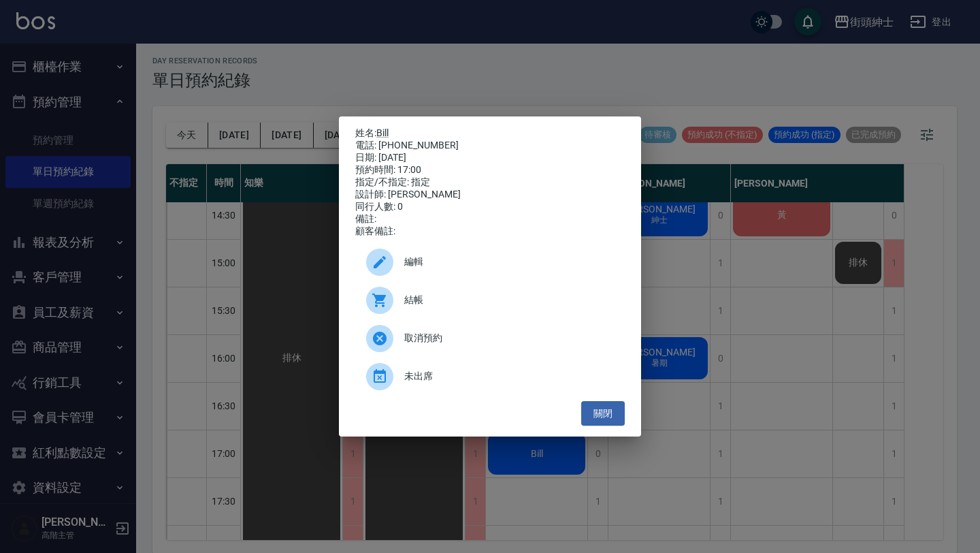  What do you see at coordinates (490, 219) in the screenshot?
I see `div: 備註:` at bounding box center [490, 219].